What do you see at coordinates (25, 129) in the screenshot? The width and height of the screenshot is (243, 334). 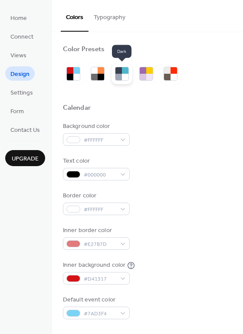 I see `a: Contact Us` at bounding box center [25, 129].